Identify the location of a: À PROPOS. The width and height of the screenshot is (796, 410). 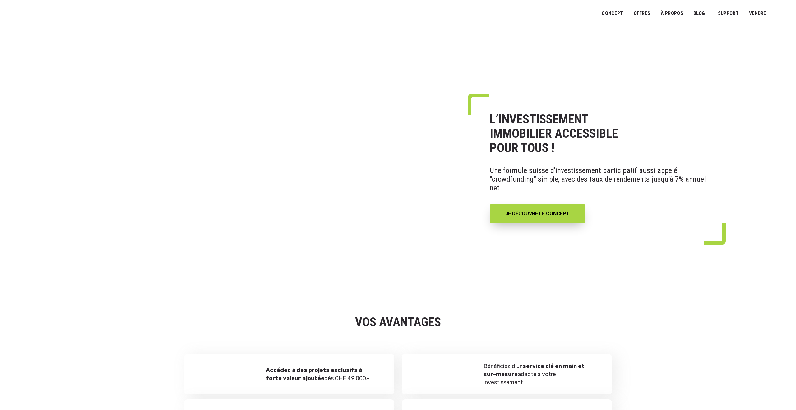
(672, 13).